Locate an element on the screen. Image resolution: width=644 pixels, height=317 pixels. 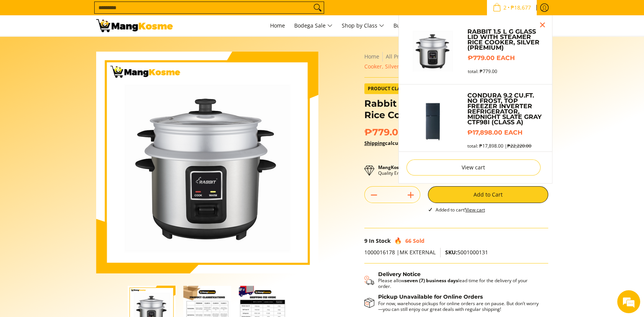
button: Add to Cart is located at coordinates (488, 195).